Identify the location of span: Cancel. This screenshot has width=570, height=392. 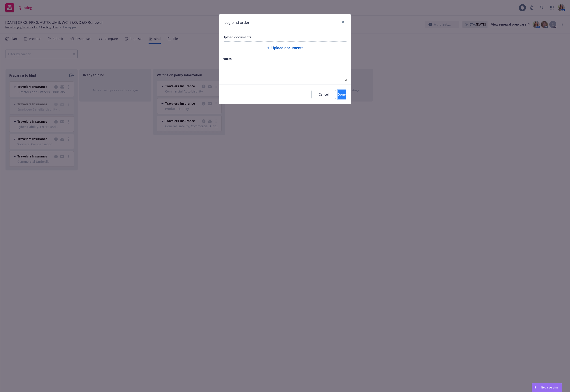
(324, 94).